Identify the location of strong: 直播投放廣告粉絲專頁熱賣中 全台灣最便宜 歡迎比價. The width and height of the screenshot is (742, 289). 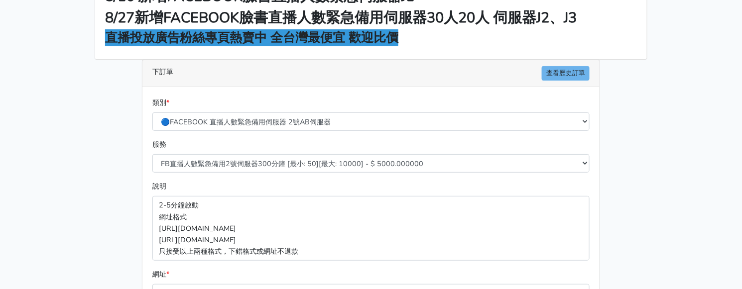
(252, 38).